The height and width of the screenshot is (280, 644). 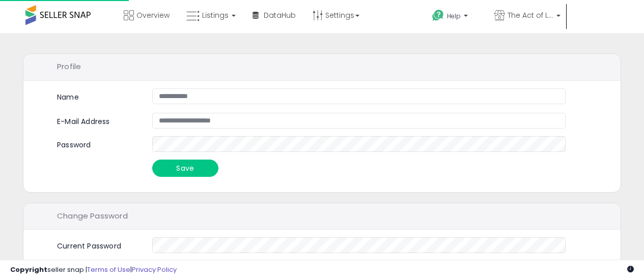 What do you see at coordinates (438, 15) in the screenshot?
I see `i: Get Help` at bounding box center [438, 15].